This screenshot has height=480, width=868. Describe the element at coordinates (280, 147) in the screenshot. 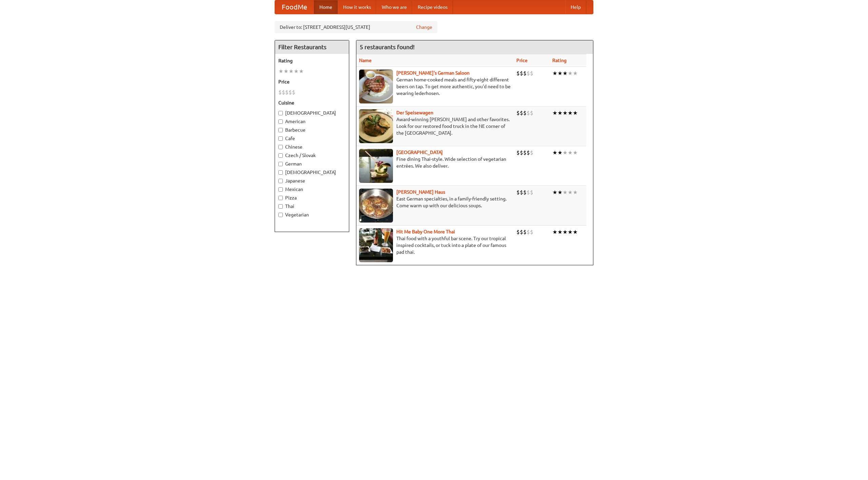

I see `input: Chinese` at that location.